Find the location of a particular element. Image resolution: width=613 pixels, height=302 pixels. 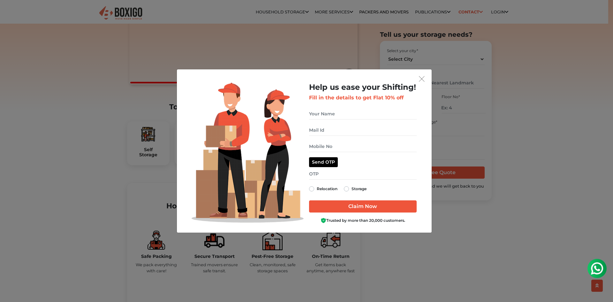

h2: Help us ease your Shifting! is located at coordinates (363, 87).